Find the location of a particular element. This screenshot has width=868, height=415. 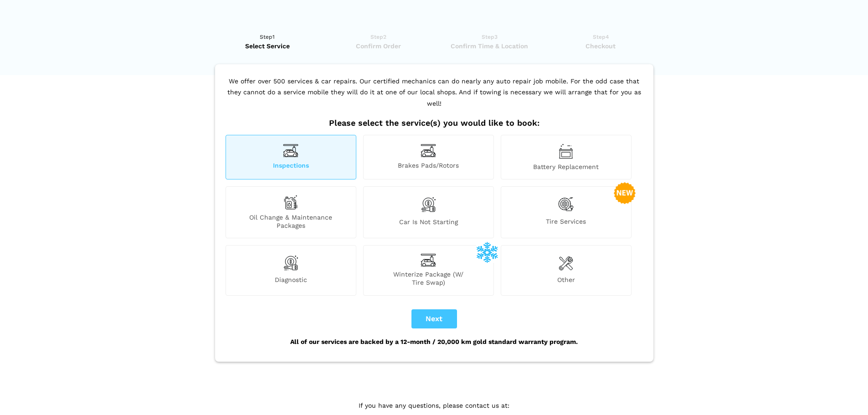

button: Next is located at coordinates (434, 319).